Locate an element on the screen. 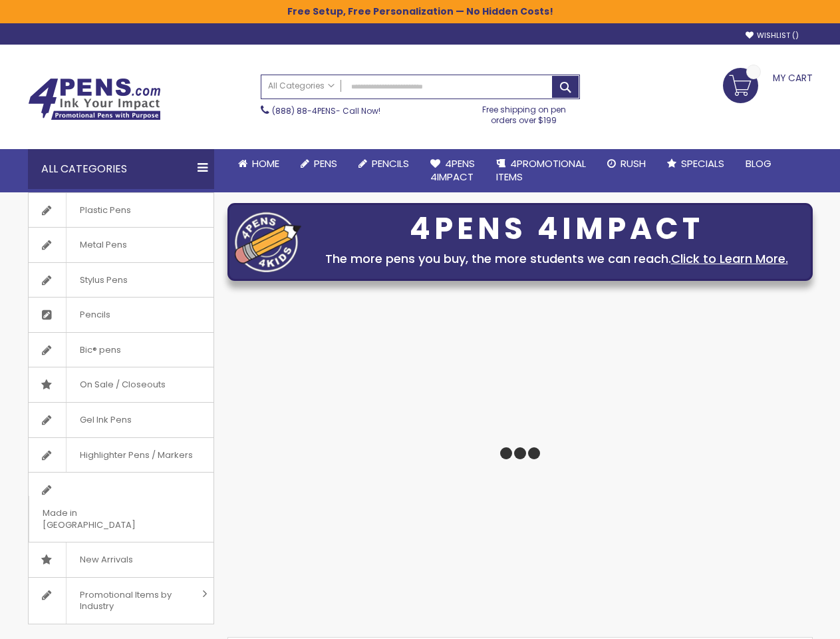 Image resolution: width=840 pixels, height=639 pixels. span: On Sale / Closeouts is located at coordinates (122, 385).